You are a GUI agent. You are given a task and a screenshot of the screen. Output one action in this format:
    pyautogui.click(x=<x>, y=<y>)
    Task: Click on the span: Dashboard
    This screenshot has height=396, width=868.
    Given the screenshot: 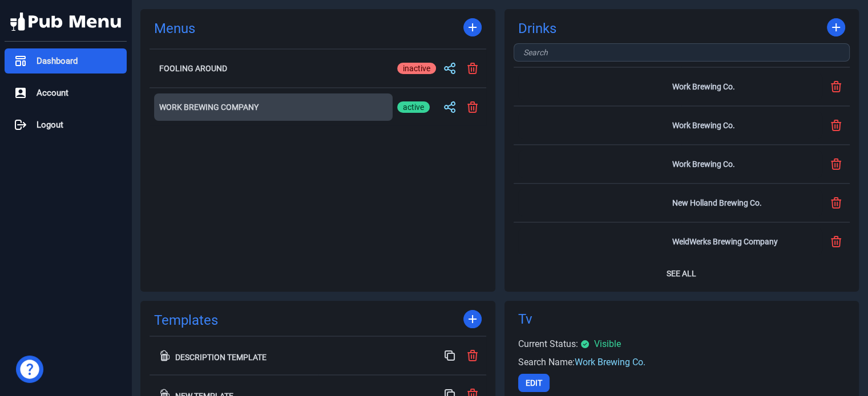 What is the action you would take?
    pyautogui.click(x=57, y=61)
    